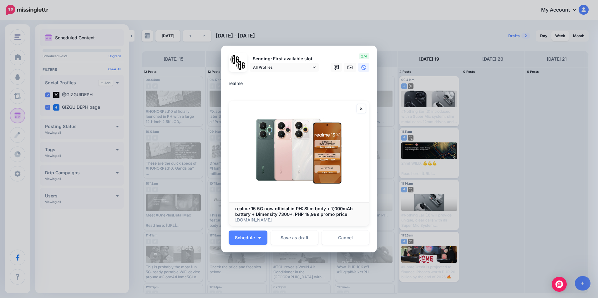 This screenshot has height=298, width=598. I want to click on span: Schedule, so click(245, 238).